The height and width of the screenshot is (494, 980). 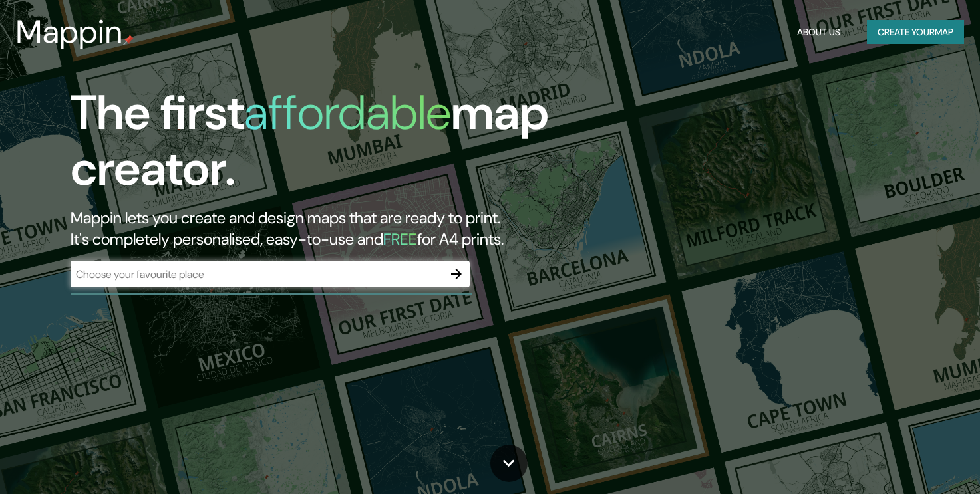 I want to click on input: Choose your favourite place, so click(x=256, y=274).